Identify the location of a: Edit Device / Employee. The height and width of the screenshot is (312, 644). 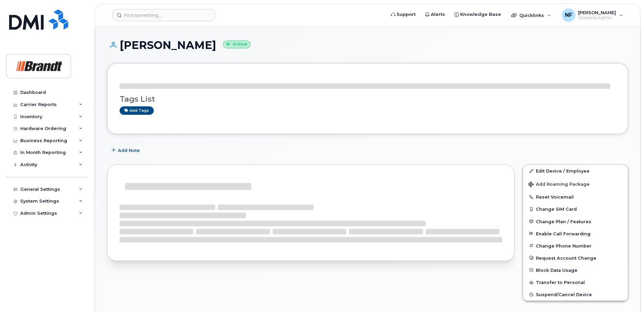
(576, 171).